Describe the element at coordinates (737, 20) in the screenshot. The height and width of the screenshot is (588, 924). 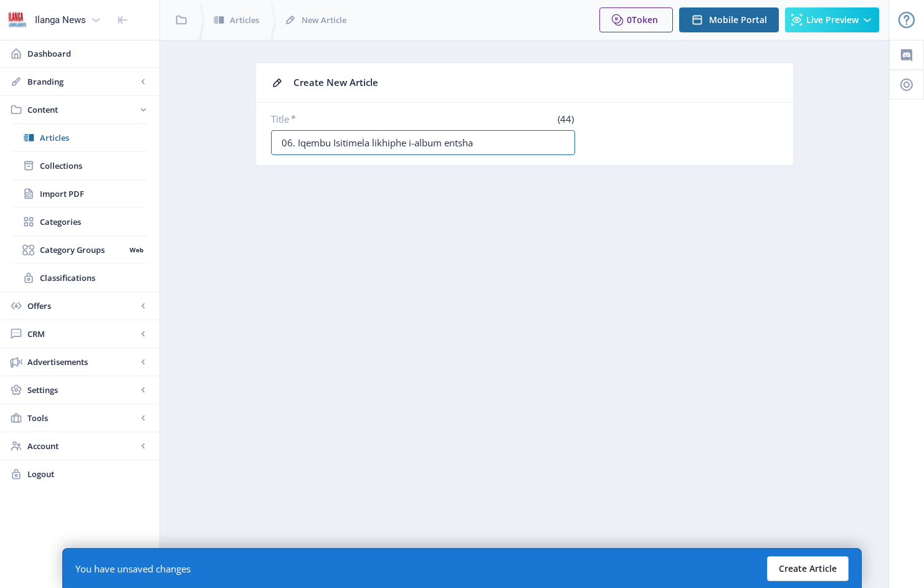
I see `span: Mobile Portal` at that location.